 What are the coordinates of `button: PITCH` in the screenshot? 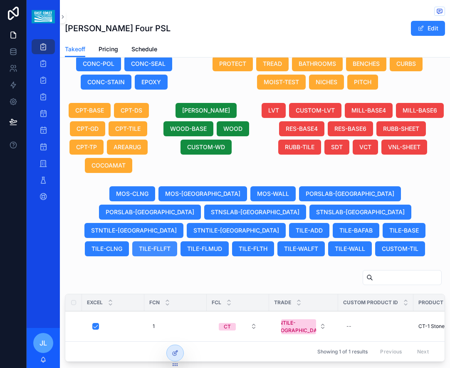 It's located at (363, 82).